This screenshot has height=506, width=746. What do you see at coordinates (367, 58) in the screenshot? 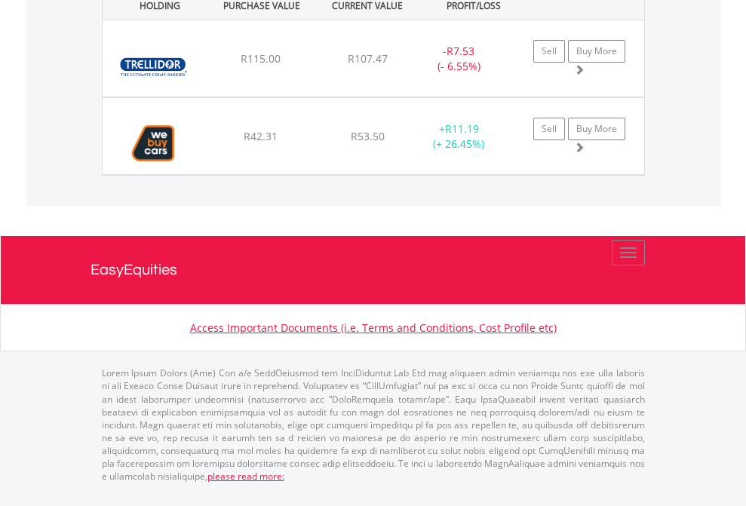
I see `span: R107.47` at bounding box center [367, 58].